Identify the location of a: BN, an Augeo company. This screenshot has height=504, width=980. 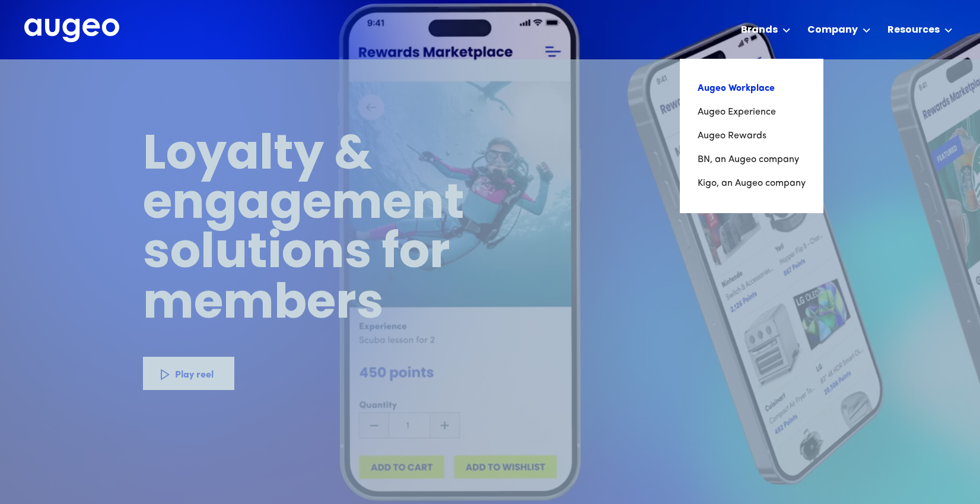
(751, 159).